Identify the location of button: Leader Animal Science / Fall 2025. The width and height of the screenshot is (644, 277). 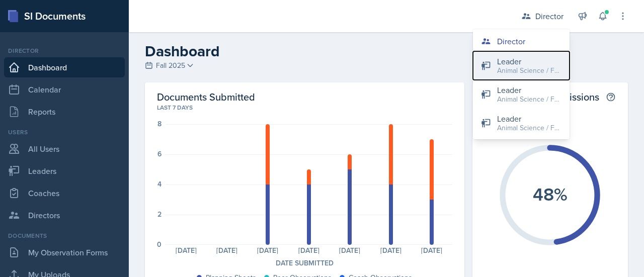
(521, 123).